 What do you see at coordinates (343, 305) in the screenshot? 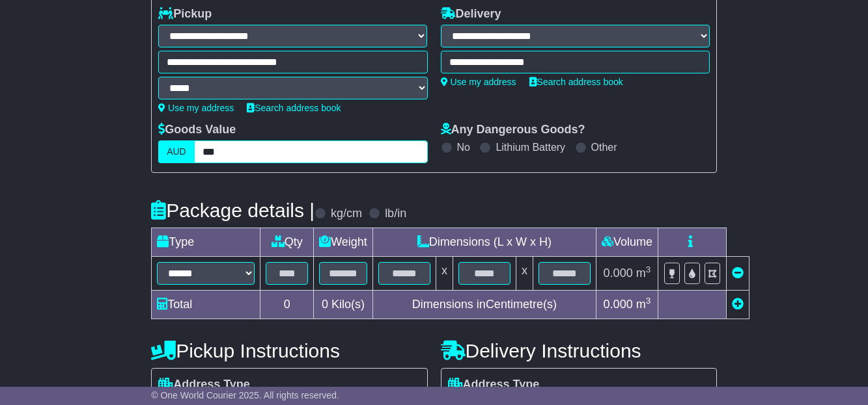
I see `td: Kilo(s)` at bounding box center [343, 305].